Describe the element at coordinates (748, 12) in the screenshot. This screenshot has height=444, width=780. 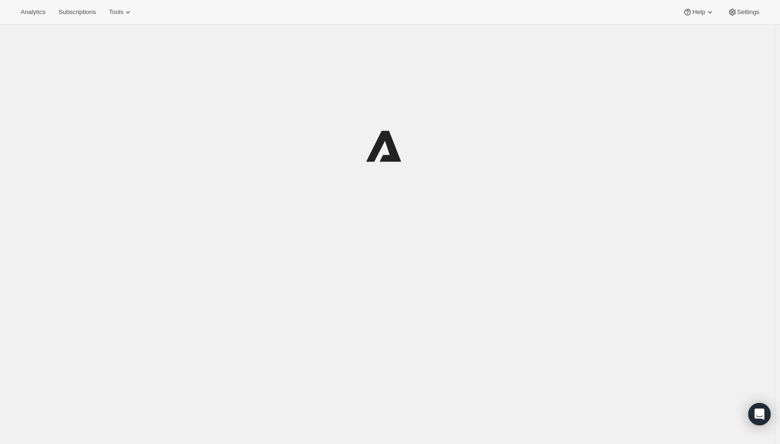
I see `span: Settings` at that location.